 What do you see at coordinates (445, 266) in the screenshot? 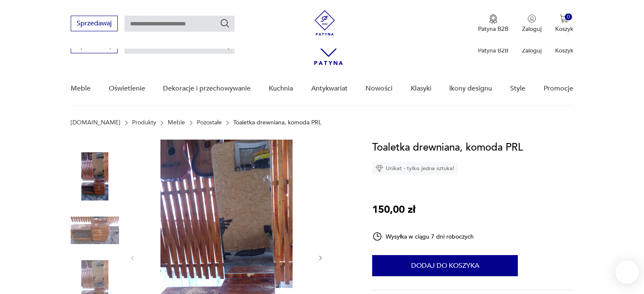
I see `button: Dodaj do koszyka` at bounding box center [445, 266].